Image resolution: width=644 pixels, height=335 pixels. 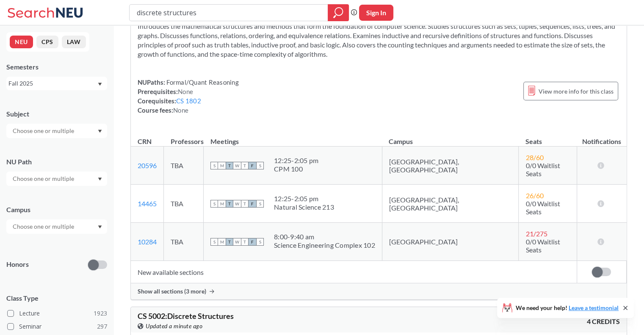 I want to click on div: CPM 100, so click(x=296, y=169).